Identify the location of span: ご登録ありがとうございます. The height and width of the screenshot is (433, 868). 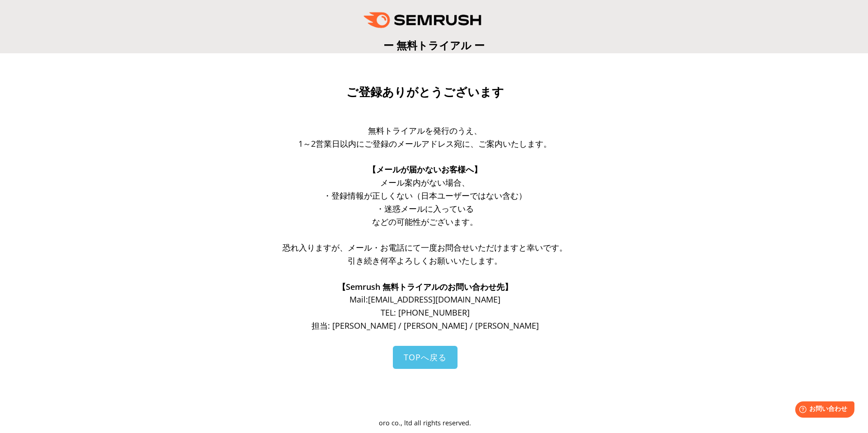
(425, 92).